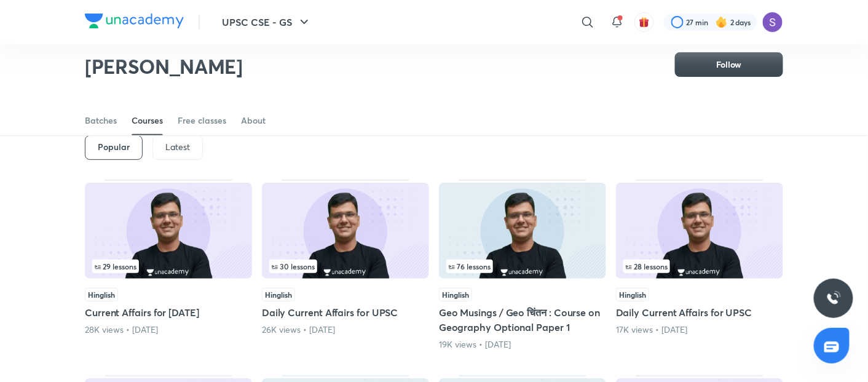 This screenshot has height=382, width=868. I want to click on p: Latest, so click(177, 147).